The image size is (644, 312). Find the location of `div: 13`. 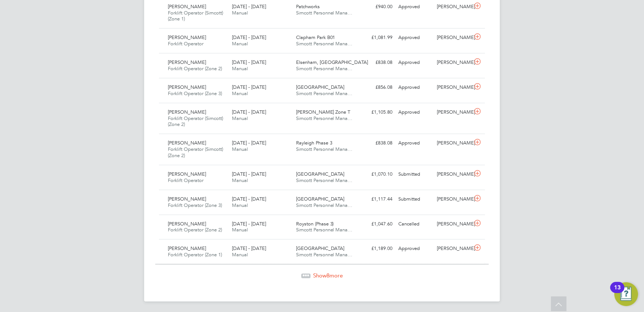

div: 13 is located at coordinates (618, 292).